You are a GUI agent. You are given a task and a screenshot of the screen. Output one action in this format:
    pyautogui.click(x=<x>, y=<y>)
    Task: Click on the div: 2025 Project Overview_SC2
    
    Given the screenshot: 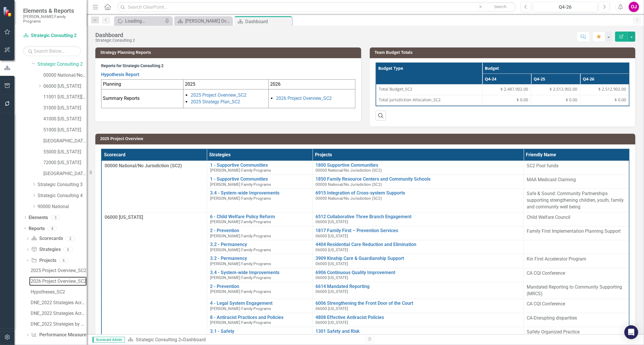 What is the action you would take?
    pyautogui.click(x=59, y=270)
    